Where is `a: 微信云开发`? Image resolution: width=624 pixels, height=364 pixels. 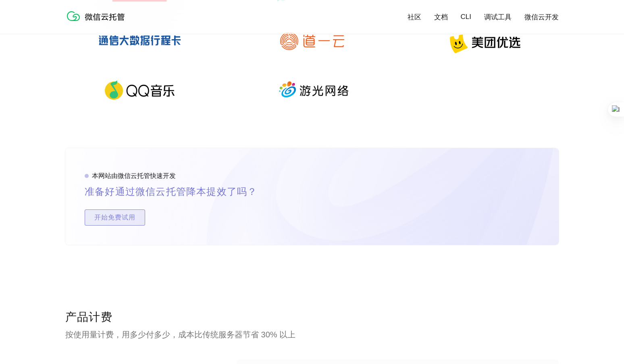 a: 微信云开发 is located at coordinates (542, 17).